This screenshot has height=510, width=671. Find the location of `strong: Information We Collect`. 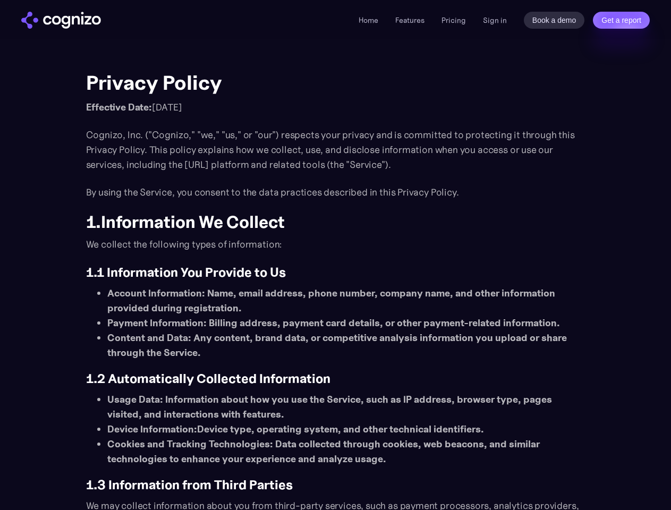

strong: Information We Collect is located at coordinates (193, 222).